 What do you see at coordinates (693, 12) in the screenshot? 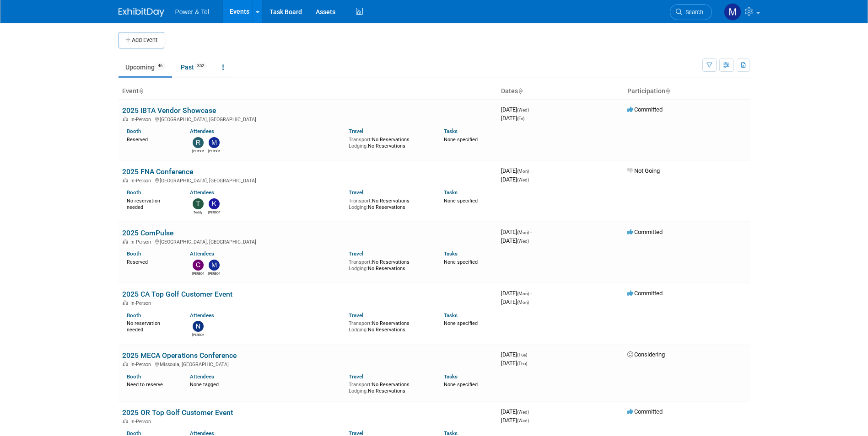
I see `span: Search` at bounding box center [693, 12].